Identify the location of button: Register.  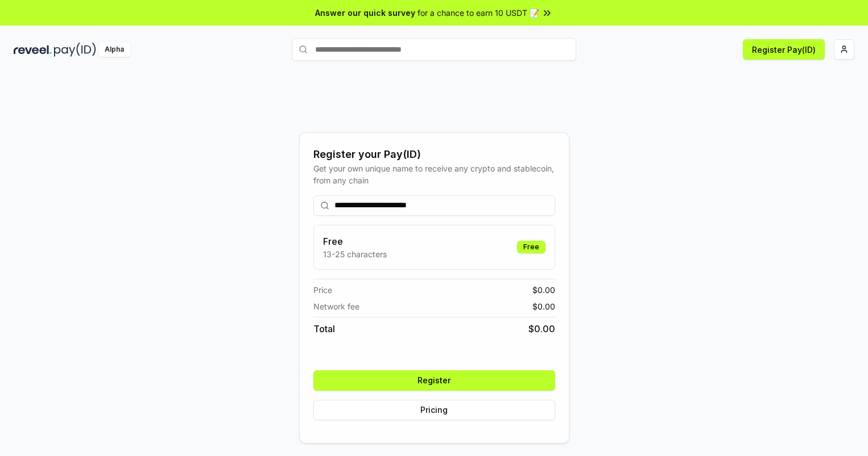
(434, 381).